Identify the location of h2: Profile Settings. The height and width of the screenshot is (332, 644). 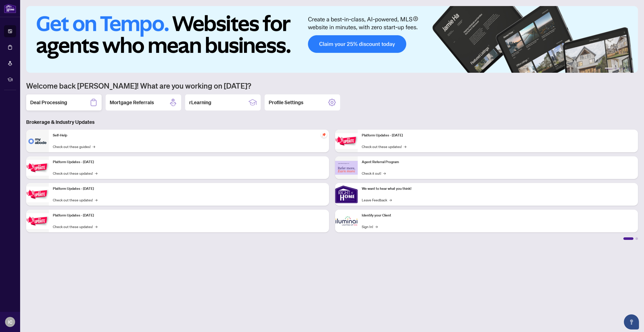
(286, 103).